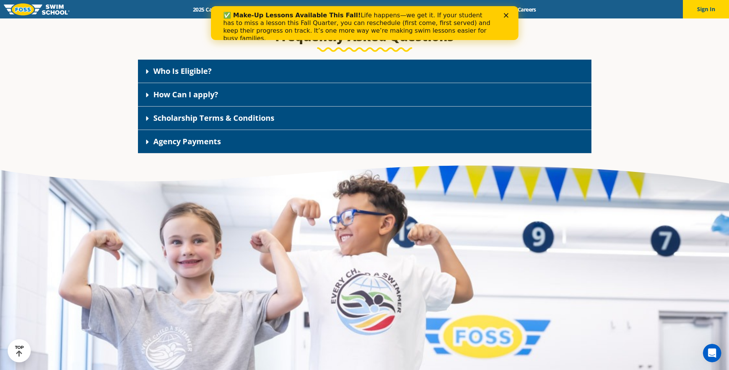 The height and width of the screenshot is (370, 729). Describe the element at coordinates (183, 71) in the screenshot. I see `a: Who Is Eligible?` at that location.